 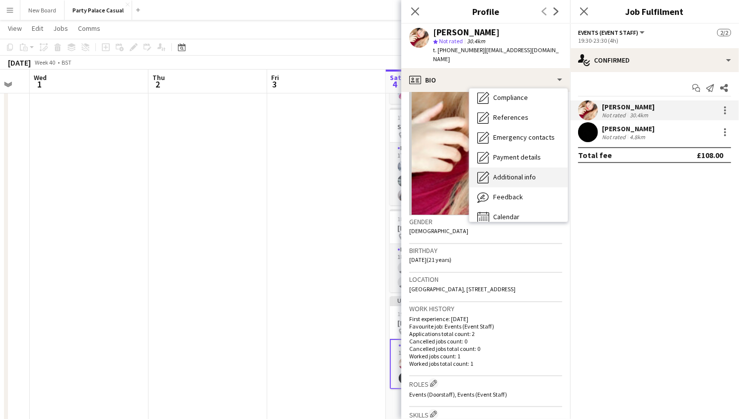 I want to click on h3: Job Fulfilment, so click(x=655, y=11).